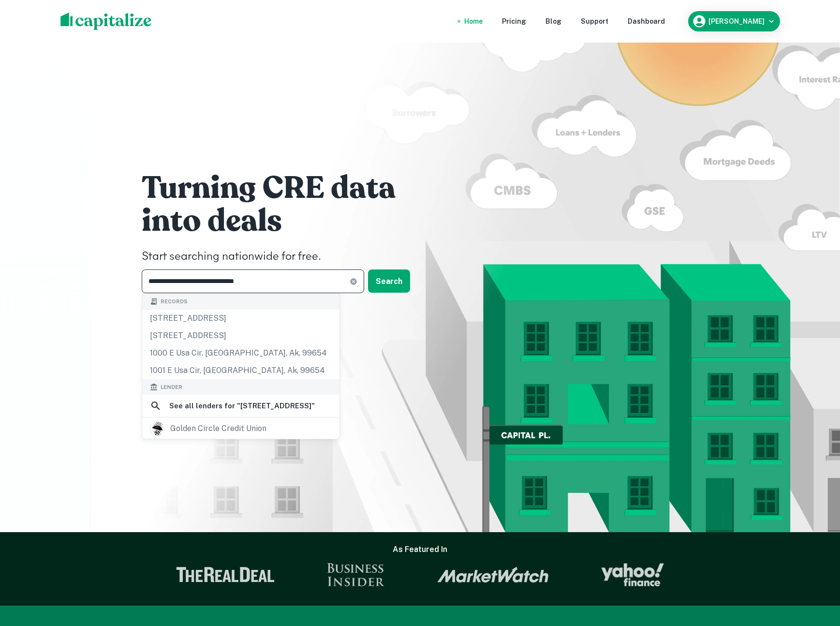  I want to click on img: picture, so click(157, 428).